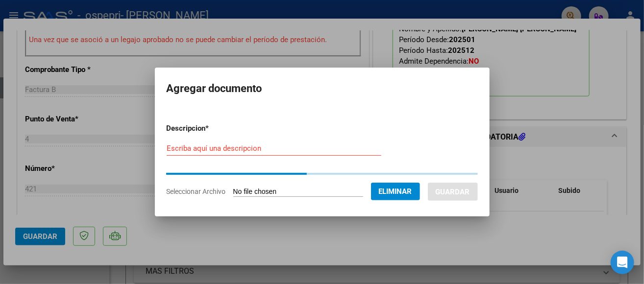 Image resolution: width=644 pixels, height=284 pixels. I want to click on p: Descripcion, so click(214, 128).